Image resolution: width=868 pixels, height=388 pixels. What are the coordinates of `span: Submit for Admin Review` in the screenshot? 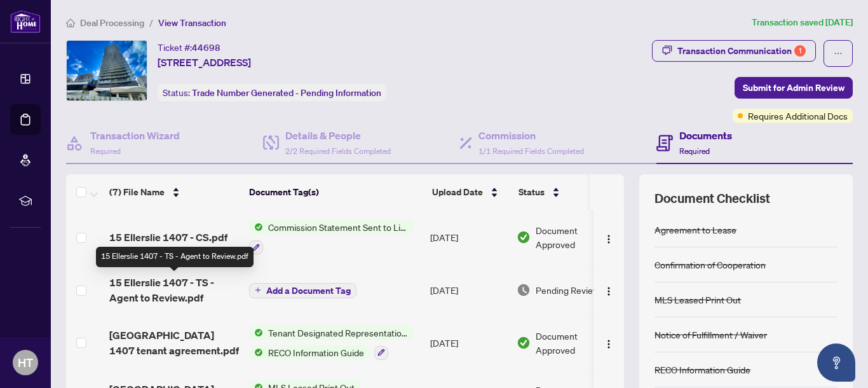 It's located at (794, 88).